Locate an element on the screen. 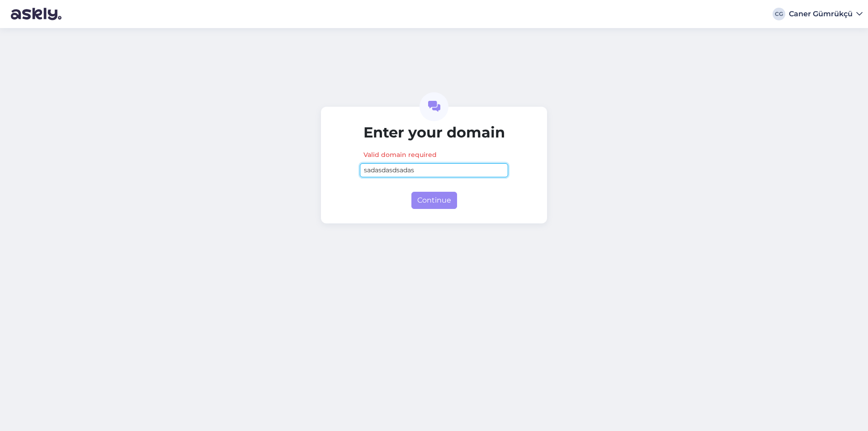 The height and width of the screenshot is (431, 868). div: Caner Gümrükçü is located at coordinates (820, 14).